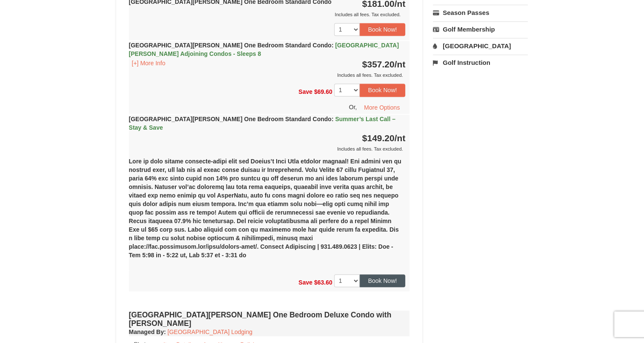 This screenshot has width=644, height=343. I want to click on span: $69.60, so click(323, 92).